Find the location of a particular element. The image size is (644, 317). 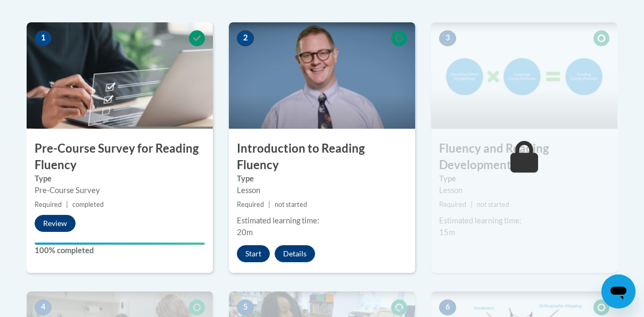

span: 3 is located at coordinates (447, 38).